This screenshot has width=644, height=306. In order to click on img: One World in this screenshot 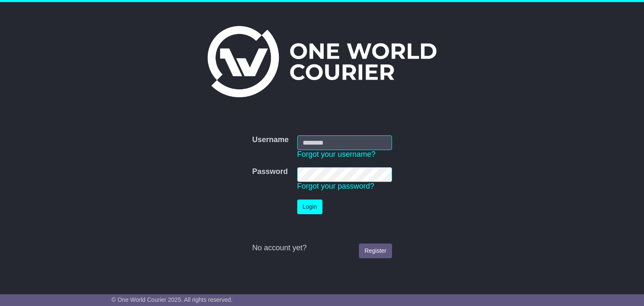, I will do `click(322, 62)`.